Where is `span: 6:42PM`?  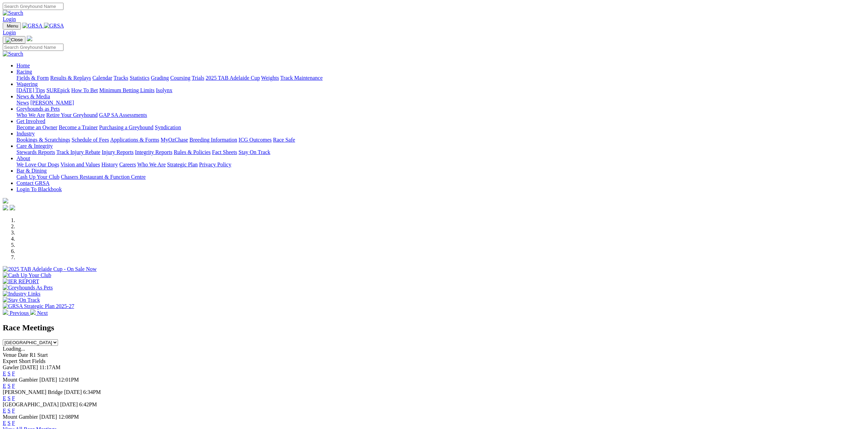
span: 6:42PM is located at coordinates (88, 404).